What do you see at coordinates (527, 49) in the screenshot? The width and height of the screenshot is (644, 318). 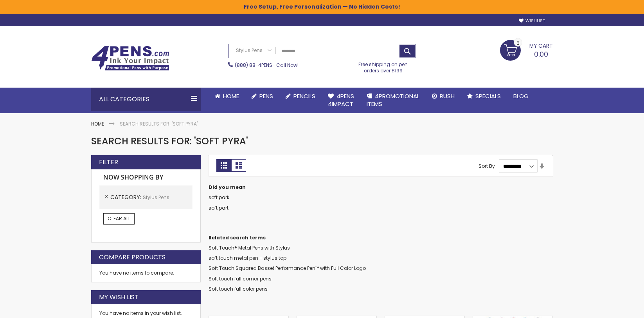 I see `a: 0.00 0` at bounding box center [527, 49].